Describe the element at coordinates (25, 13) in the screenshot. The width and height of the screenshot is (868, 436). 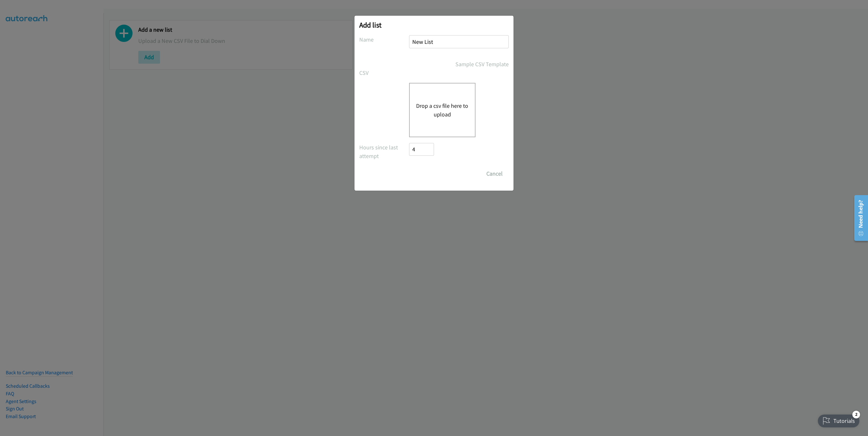
I see `button: Checklist, Tutorials, 2 incomplete tasks` at that location.